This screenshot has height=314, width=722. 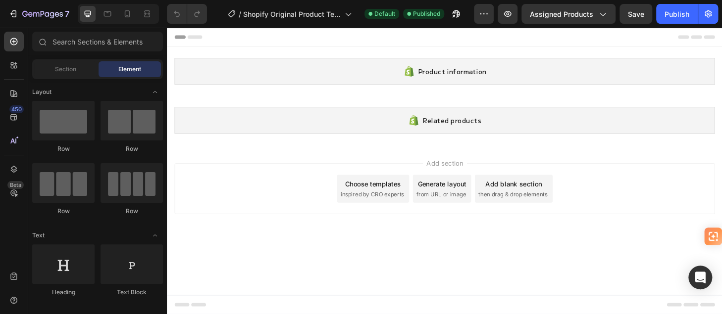 I want to click on span: Assigned Products, so click(x=562, y=14).